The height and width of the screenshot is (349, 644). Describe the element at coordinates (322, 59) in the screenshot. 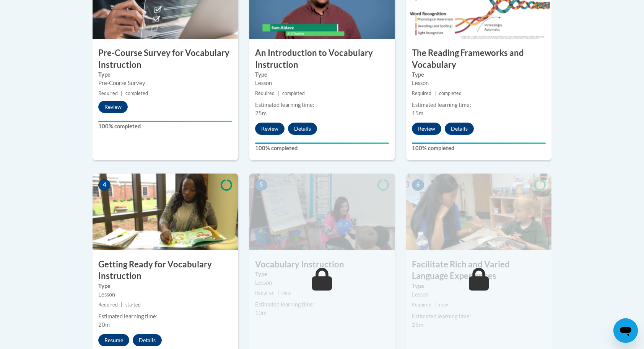

I see `h3: An Introduction to Vocabulary Instruction` at that location.